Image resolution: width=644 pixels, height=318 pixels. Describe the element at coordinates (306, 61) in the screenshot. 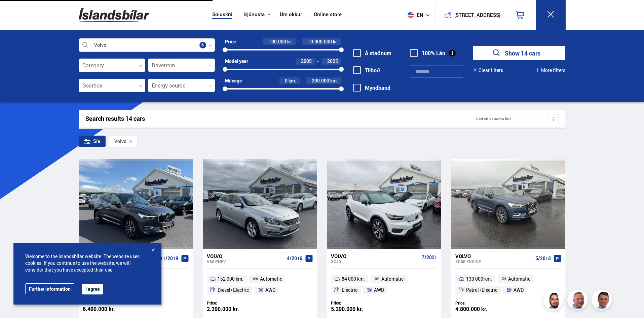

I see `span: 2005` at that location.